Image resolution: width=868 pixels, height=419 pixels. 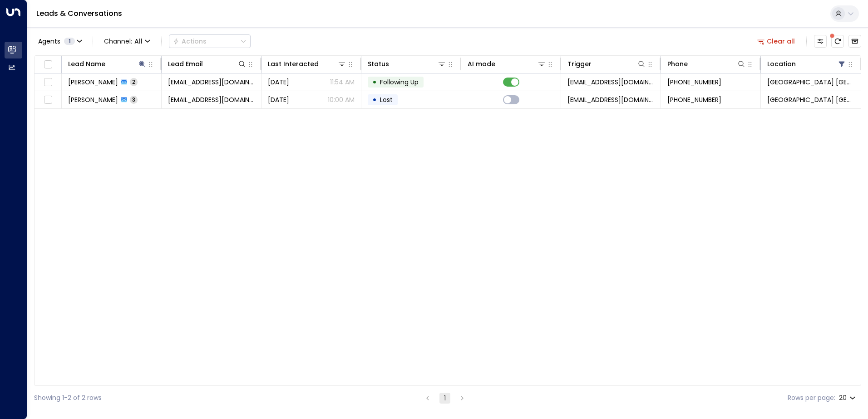 I want to click on span: 1, so click(x=69, y=41).